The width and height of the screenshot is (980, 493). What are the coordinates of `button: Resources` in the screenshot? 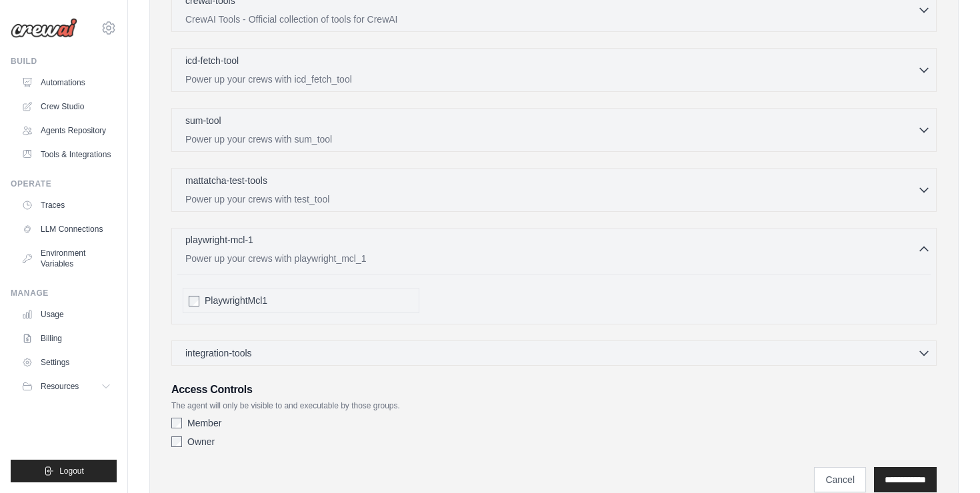 It's located at (66, 387).